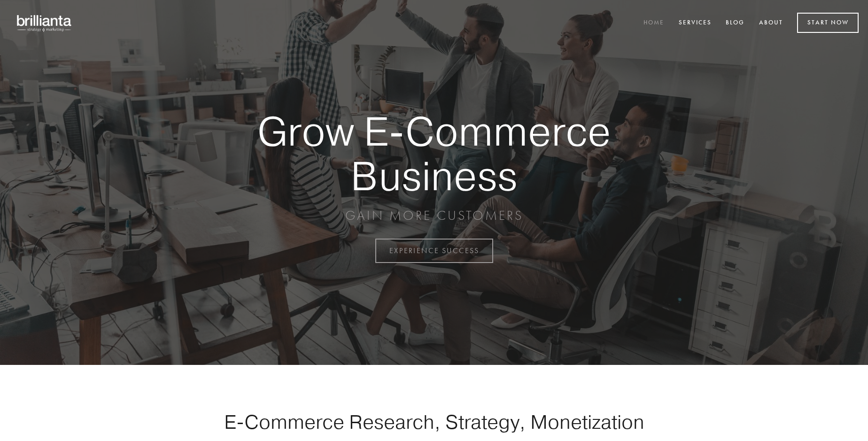 This screenshot has width=868, height=441. I want to click on a: Start Now, so click(827, 22).